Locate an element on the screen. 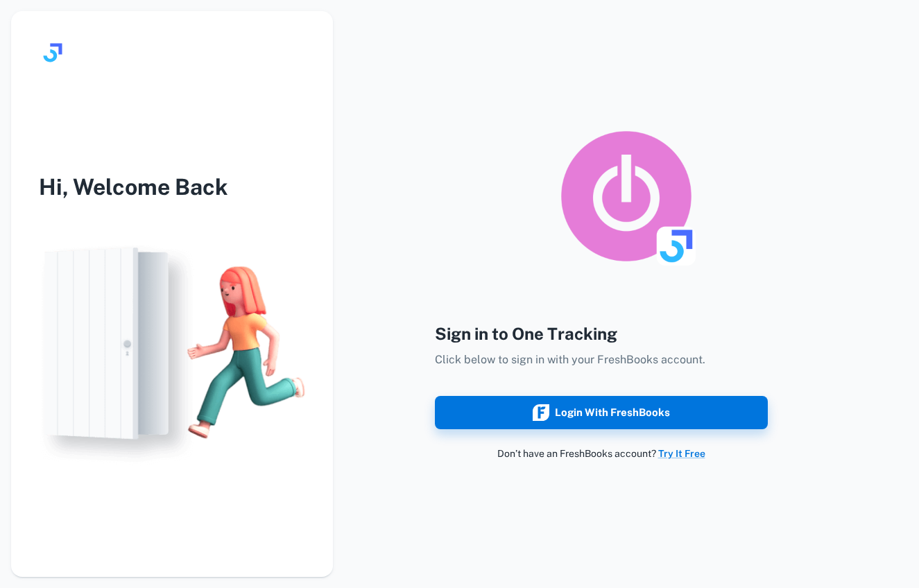  h4: Sign in to One Tracking is located at coordinates (602, 334).